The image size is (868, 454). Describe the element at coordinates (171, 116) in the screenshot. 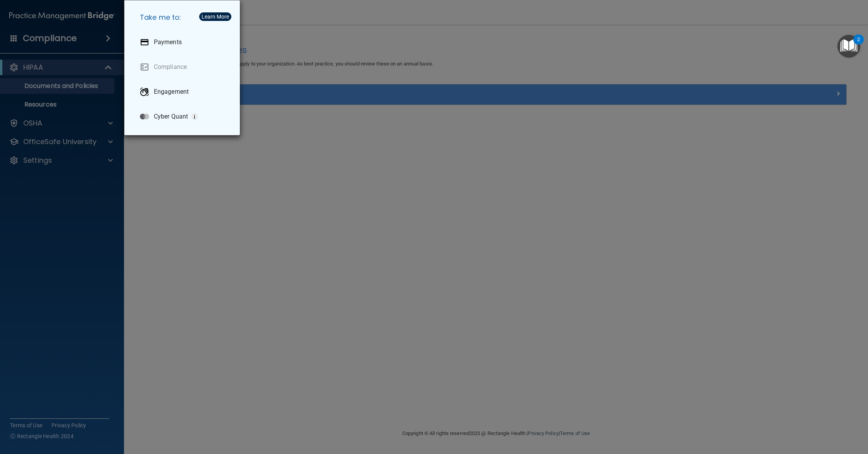

I see `p: Cyber Quant` at that location.